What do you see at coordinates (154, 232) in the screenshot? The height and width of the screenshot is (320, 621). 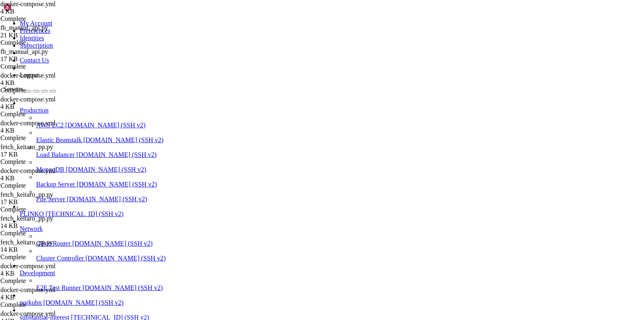 I see `div: (43, 33)` at bounding box center [154, 232].